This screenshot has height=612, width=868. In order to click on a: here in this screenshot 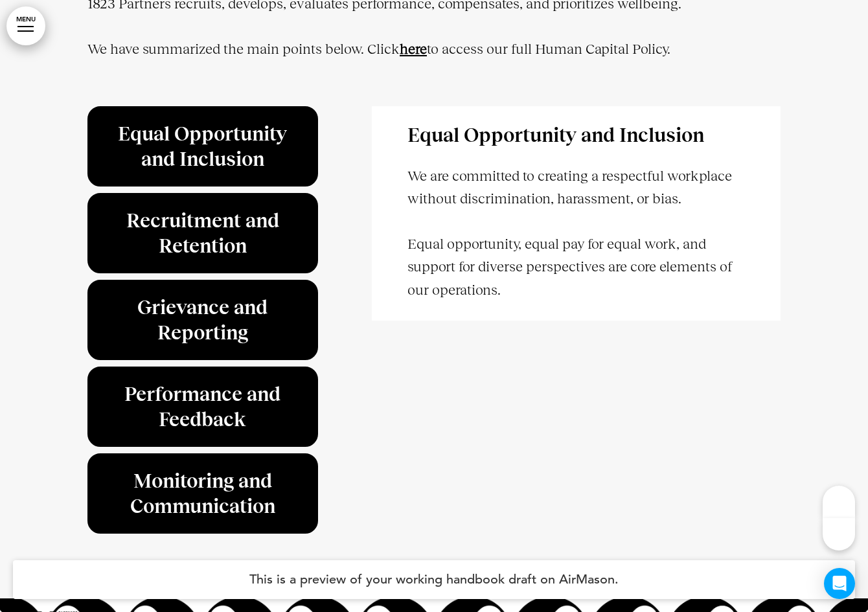, I will do `click(413, 49)`.